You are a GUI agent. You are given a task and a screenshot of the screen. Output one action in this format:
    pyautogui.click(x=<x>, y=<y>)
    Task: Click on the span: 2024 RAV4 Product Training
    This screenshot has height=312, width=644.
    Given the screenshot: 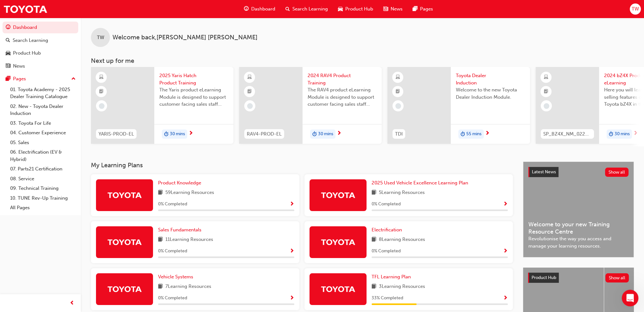 What is the action you would take?
    pyautogui.click(x=342, y=79)
    